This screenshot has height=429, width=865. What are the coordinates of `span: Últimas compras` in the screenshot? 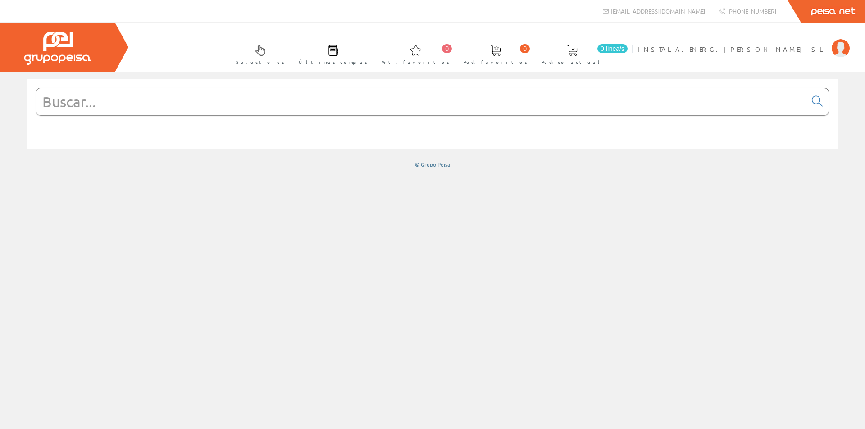 It's located at (333, 62).